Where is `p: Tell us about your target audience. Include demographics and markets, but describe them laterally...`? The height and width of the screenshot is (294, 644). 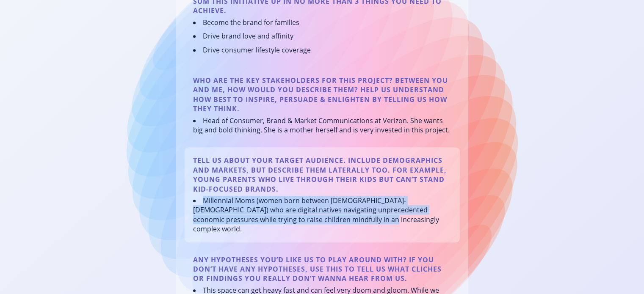 p: Tell us about your target audience. Include demographics and markets, but describe them laterally... is located at coordinates (322, 175).